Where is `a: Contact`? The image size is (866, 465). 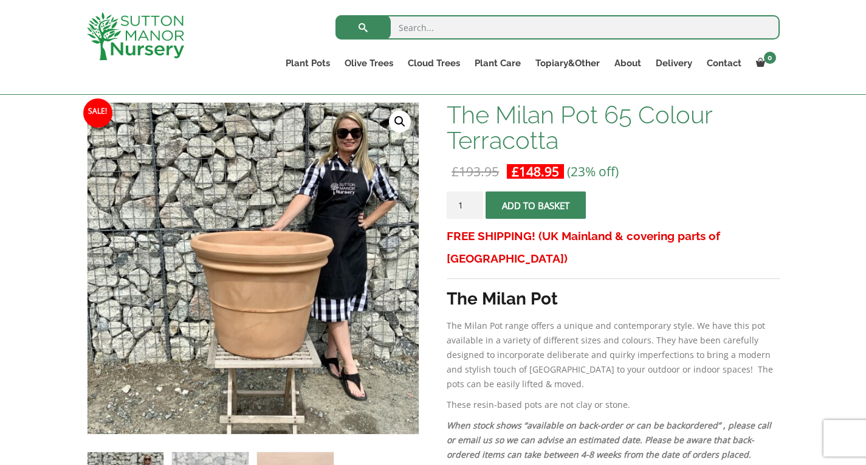 a: Contact is located at coordinates (724, 63).